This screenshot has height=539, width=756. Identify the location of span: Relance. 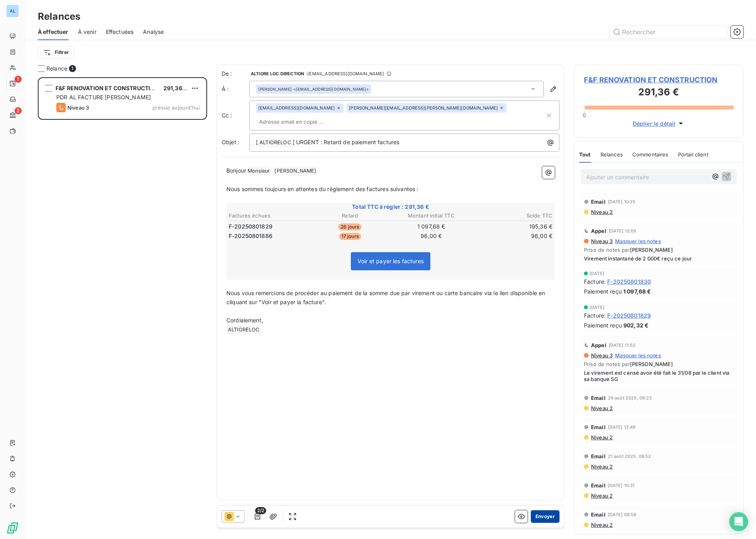
(57, 69).